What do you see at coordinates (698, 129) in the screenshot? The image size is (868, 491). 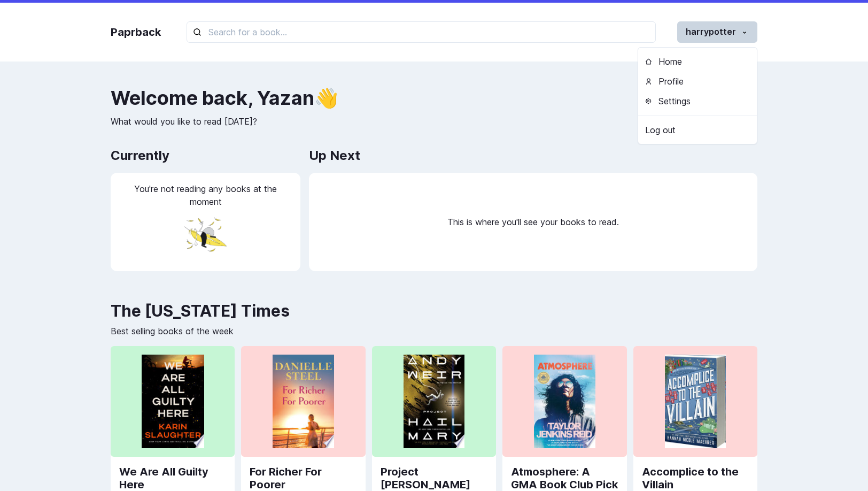 I see `a: Log out` at bounding box center [698, 129].